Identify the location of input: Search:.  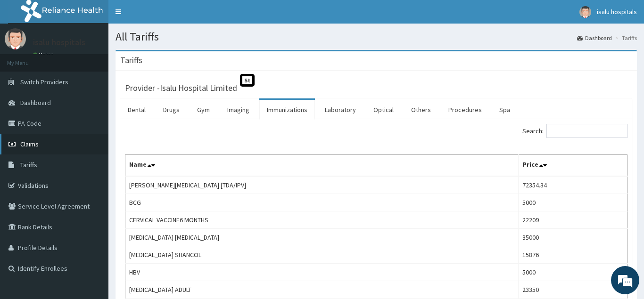
(587, 131).